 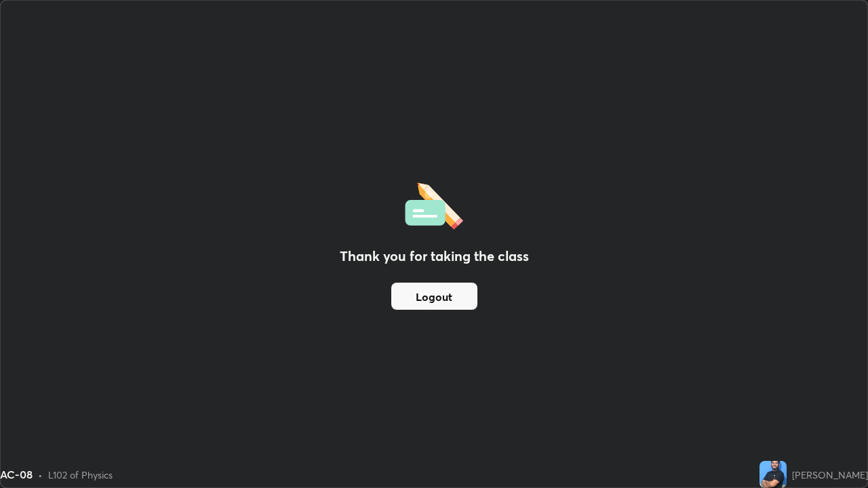 What do you see at coordinates (434, 256) in the screenshot?
I see `h2: Thank you for taking the class` at bounding box center [434, 256].